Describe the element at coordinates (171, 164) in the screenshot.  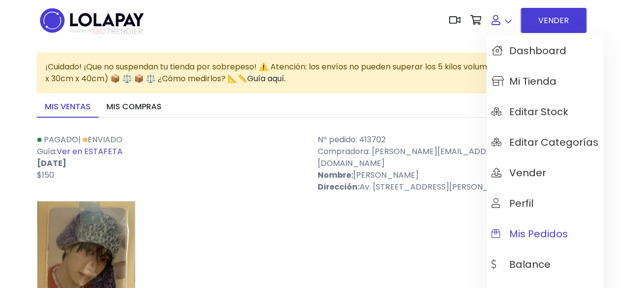
I see `div: | Guía:` at that location.